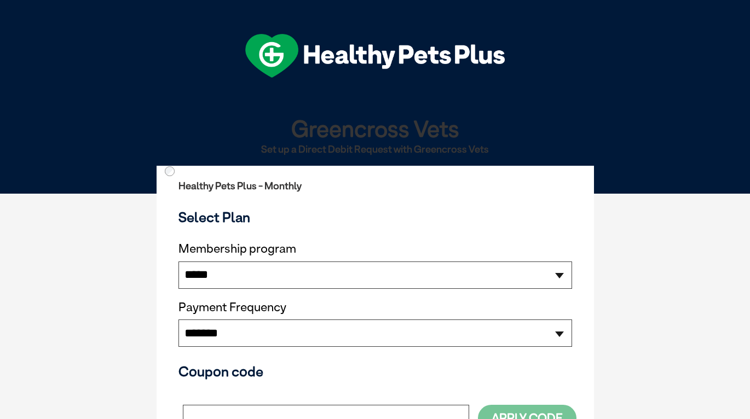  Describe the element at coordinates (375, 217) in the screenshot. I see `h3: Select Plan` at that location.